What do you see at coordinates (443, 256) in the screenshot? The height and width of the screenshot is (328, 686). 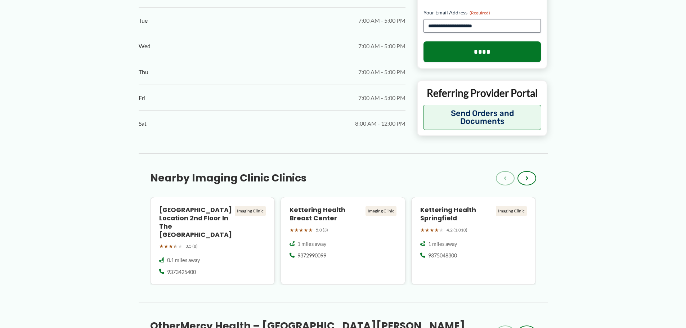 I see `span: 9375048300` at bounding box center [443, 256].